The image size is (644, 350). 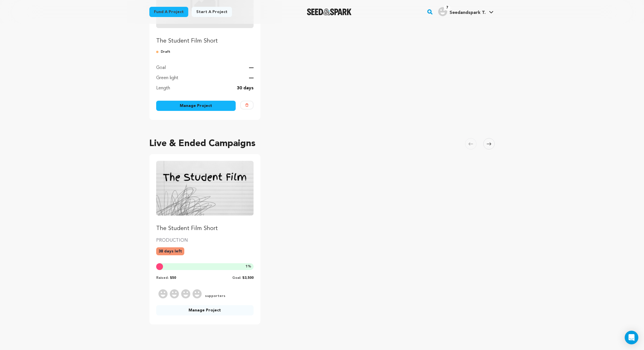 What do you see at coordinates (329, 12) in the screenshot?
I see `img: Seed&Spark Logo Dark Mode` at bounding box center [329, 12].